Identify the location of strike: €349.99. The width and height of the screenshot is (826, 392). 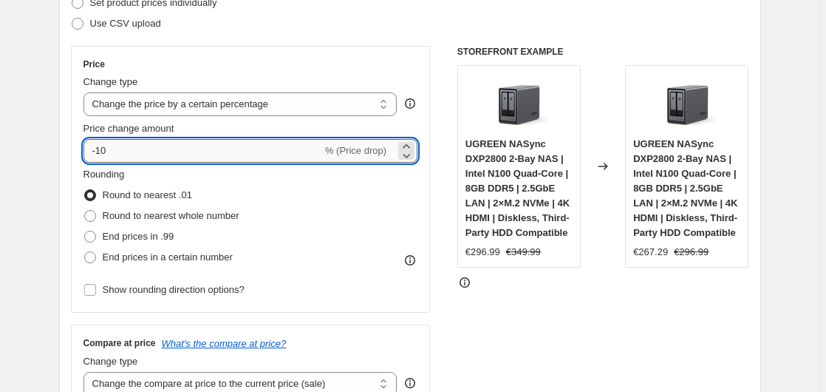
(523, 252).